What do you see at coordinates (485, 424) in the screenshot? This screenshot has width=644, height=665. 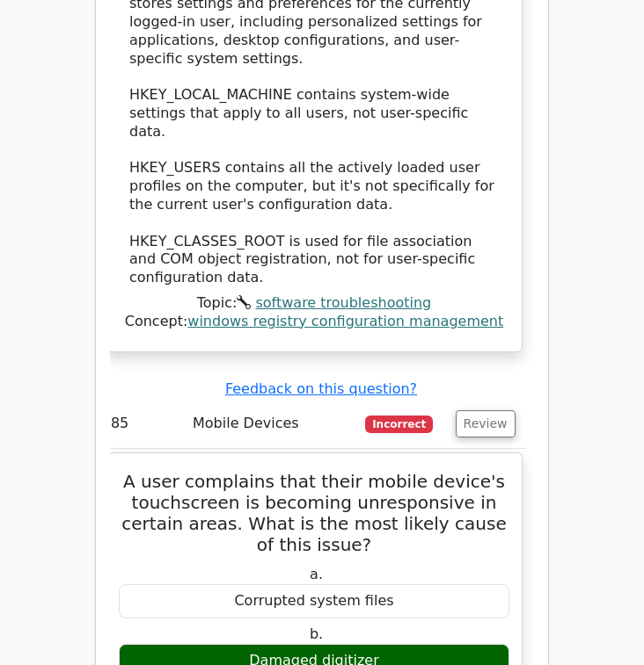 I see `button: Review` at bounding box center [485, 424].